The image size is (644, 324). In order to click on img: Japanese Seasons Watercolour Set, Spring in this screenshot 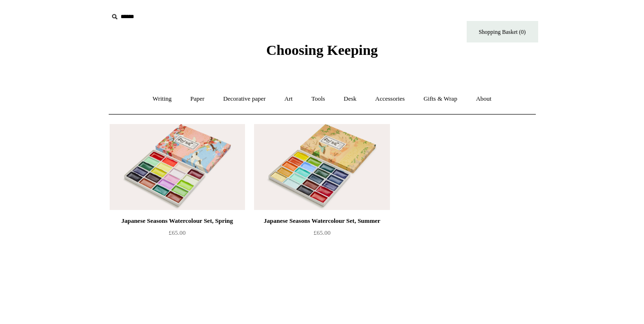, I will do `click(177, 167)`.